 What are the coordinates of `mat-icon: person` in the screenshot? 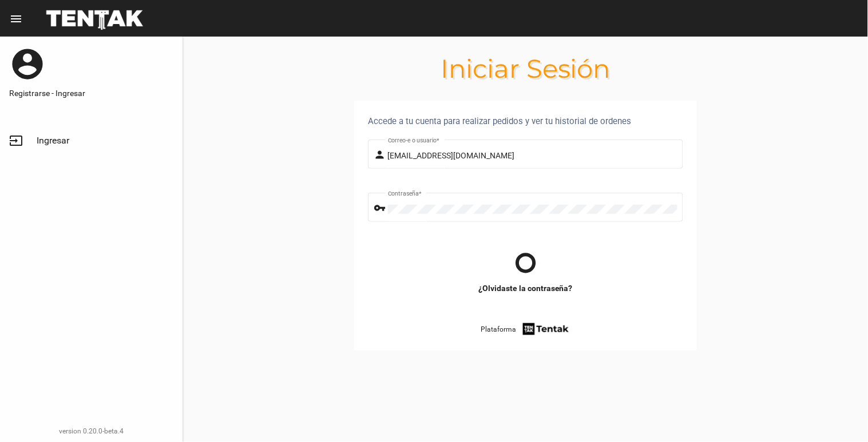 It's located at (381, 155).